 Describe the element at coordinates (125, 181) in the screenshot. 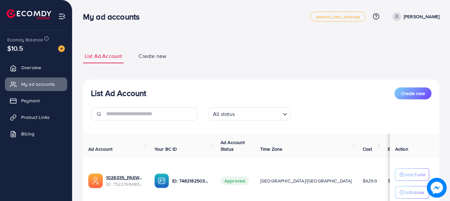

I see `div: <span class='underline'>1026335_PAKWALL_1751531043864</span></br>7522768489221144593` at that location.